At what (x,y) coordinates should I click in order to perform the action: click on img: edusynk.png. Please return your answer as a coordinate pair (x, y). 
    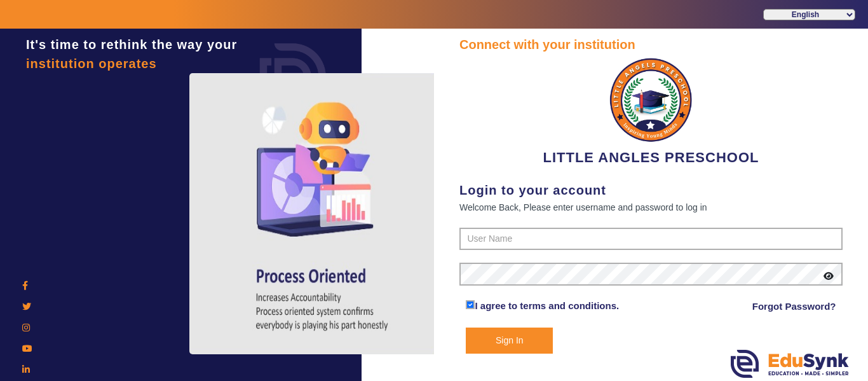
    Looking at the image, I should click on (790, 363).